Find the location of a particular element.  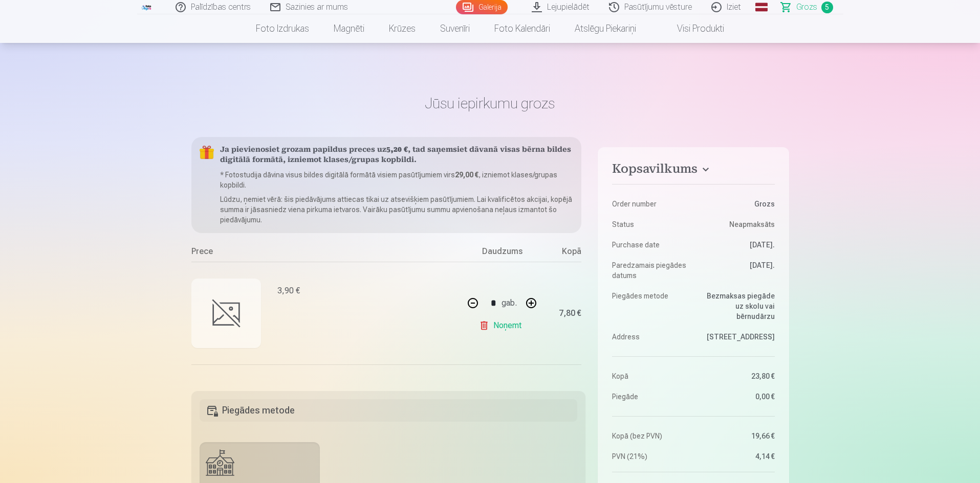

dt: Kopā is located at coordinates (650, 376).